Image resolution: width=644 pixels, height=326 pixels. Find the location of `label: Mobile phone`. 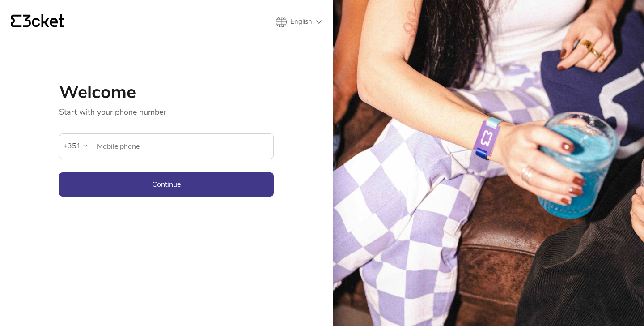

label: Mobile phone is located at coordinates (182, 146).